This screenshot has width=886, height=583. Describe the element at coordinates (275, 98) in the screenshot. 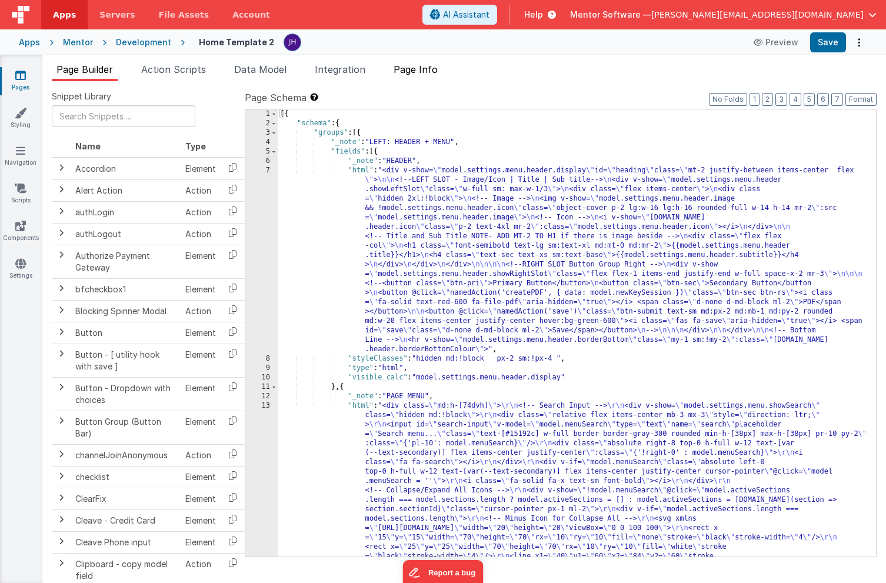

I see `span: Page Schema` at that location.